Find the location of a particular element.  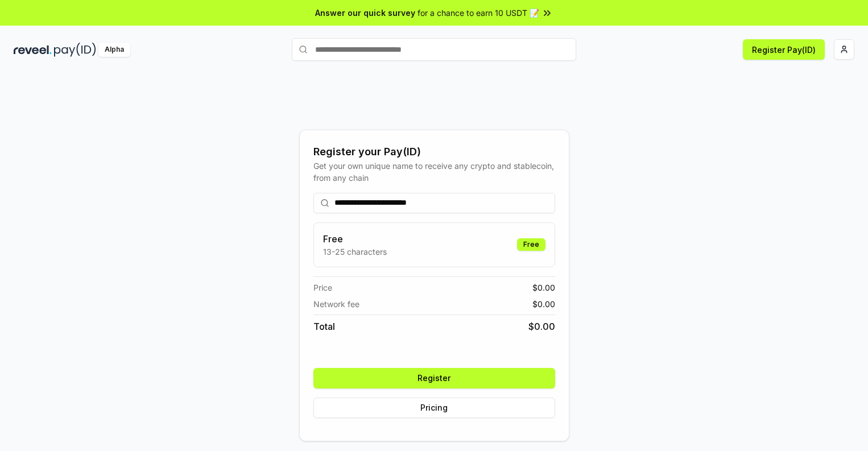

div: Free is located at coordinates (531, 244).